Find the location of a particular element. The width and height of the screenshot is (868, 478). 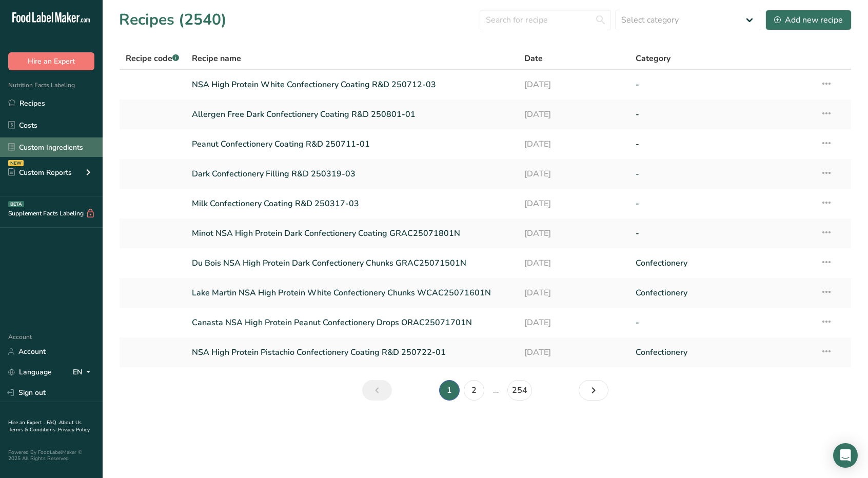

a: Page 254. is located at coordinates (520, 391).